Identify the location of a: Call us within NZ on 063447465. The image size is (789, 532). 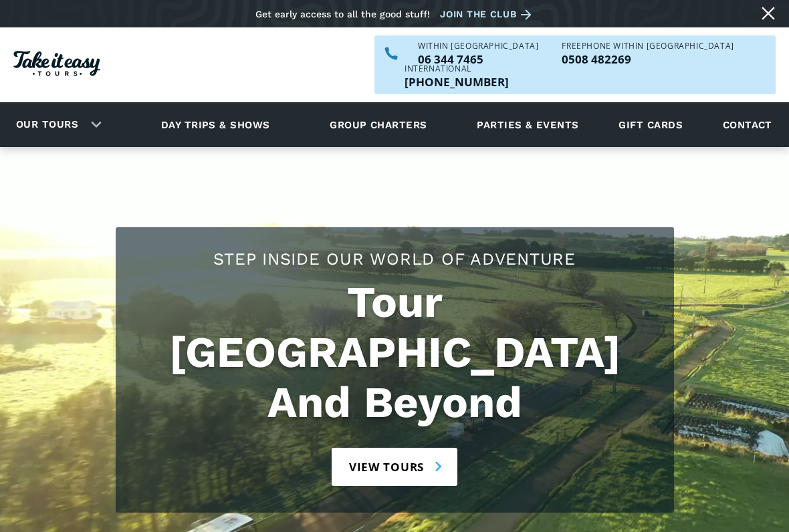
(478, 59).